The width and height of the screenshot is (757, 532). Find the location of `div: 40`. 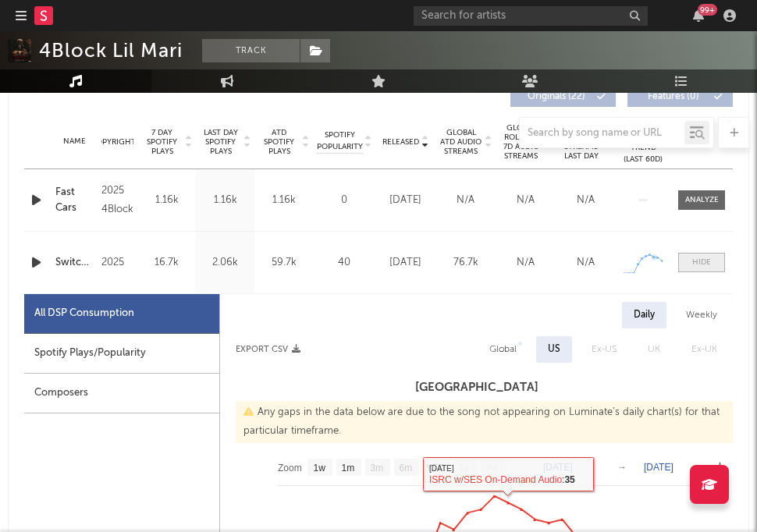

div: 40 is located at coordinates (344, 263).